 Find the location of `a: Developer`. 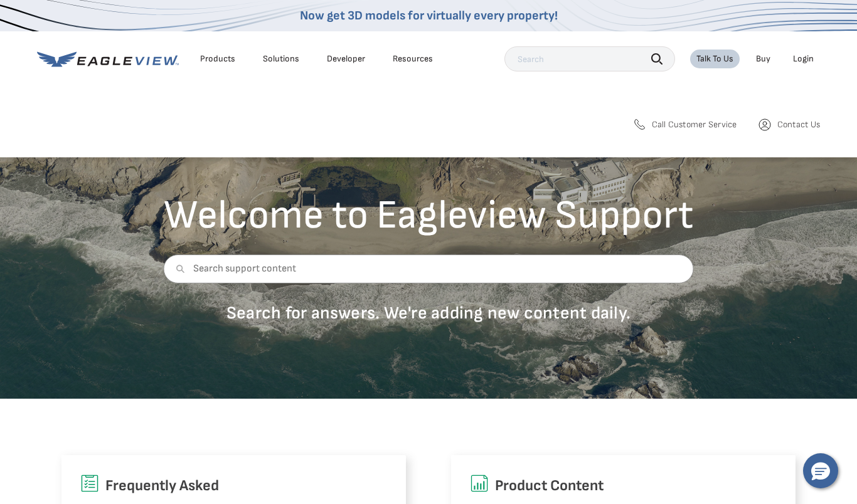

a: Developer is located at coordinates (346, 58).